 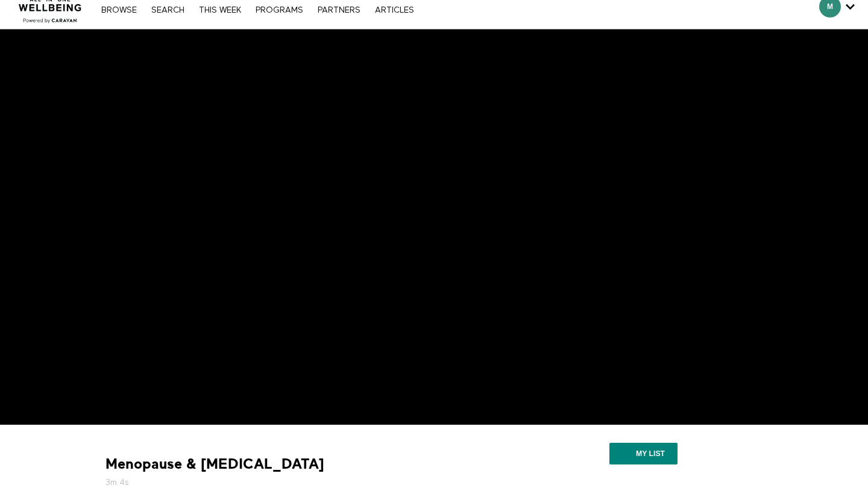 I want to click on a: PARTNERS, so click(x=338, y=10).